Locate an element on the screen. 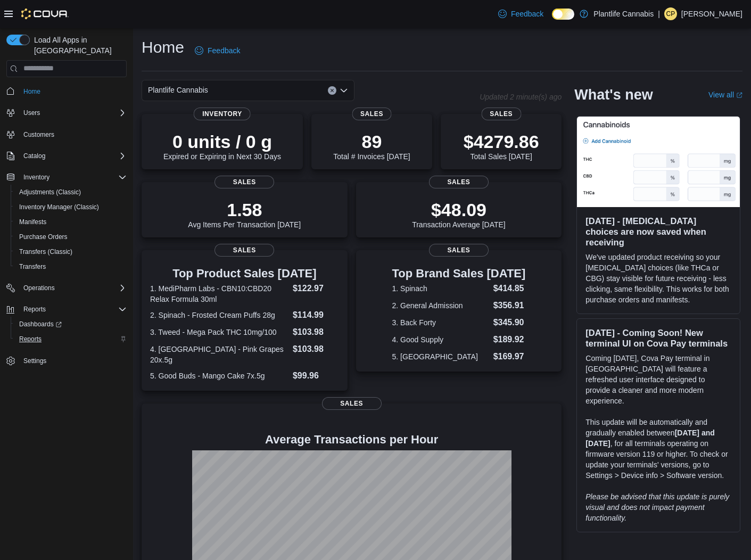  button: Adjustments (Classic) is located at coordinates (71, 192).